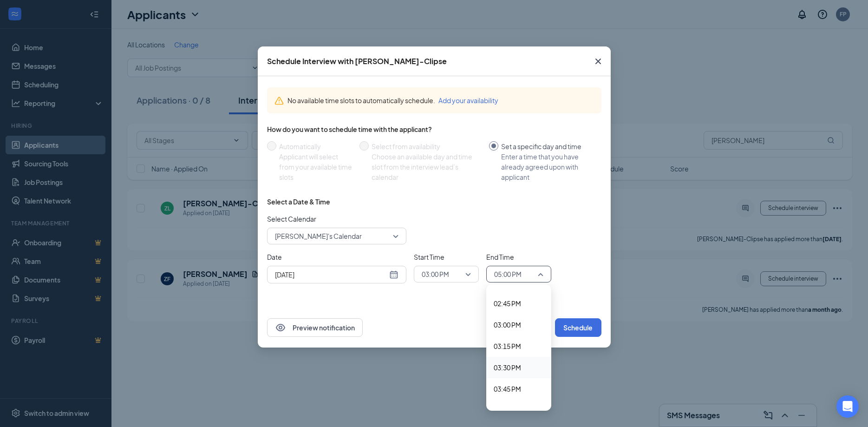 This screenshot has height=427, width=868. Describe the element at coordinates (507, 389) in the screenshot. I see `span: 03:45 PM` at that location.